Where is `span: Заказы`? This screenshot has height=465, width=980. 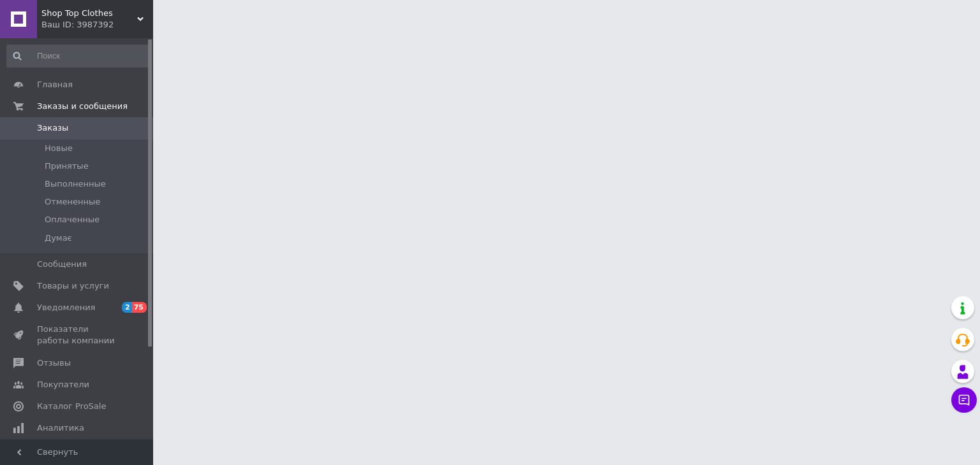 span: Заказы is located at coordinates (52, 128).